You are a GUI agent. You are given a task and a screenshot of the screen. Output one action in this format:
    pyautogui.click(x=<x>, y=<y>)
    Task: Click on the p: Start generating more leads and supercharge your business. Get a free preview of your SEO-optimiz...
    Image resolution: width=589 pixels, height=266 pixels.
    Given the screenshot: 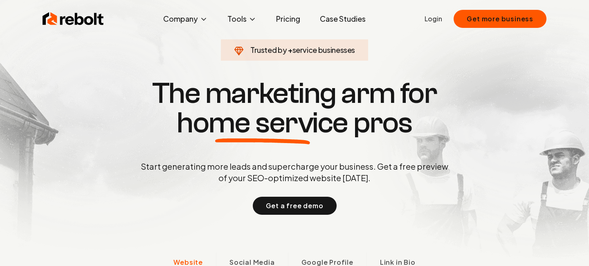 What is the action you would take?
    pyautogui.click(x=295, y=172)
    